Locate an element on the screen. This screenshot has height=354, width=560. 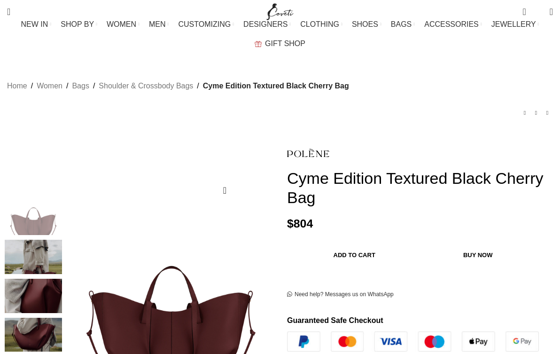
a: GIFT SHOP is located at coordinates (280, 44).